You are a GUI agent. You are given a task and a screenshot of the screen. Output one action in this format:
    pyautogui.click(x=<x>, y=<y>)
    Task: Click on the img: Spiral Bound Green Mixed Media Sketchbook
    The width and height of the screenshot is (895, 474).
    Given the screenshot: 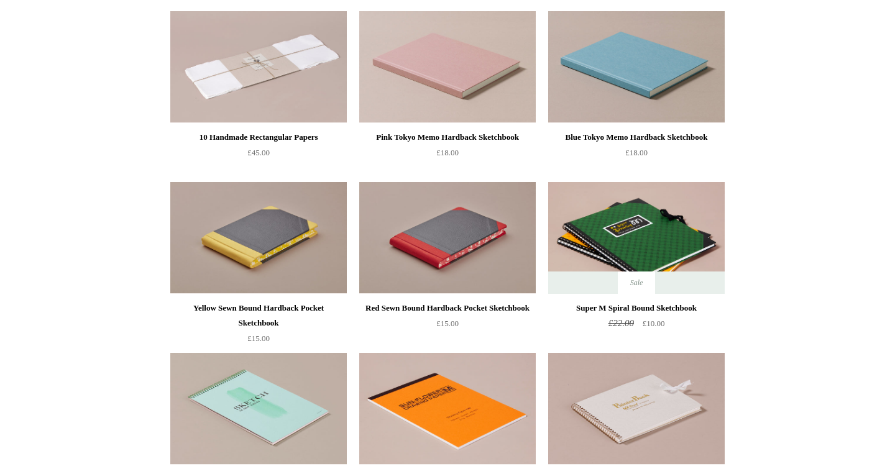 What is the action you would take?
    pyautogui.click(x=259, y=409)
    